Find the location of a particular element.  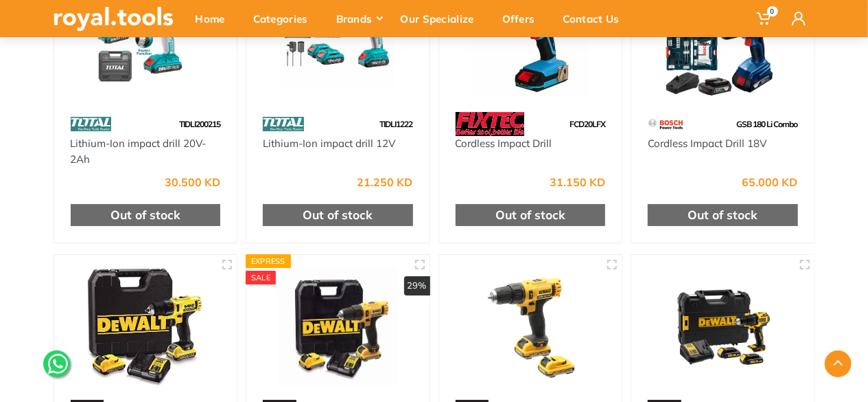

img: Royal Tools - 18v impact drill brushless is located at coordinates (531, 326).